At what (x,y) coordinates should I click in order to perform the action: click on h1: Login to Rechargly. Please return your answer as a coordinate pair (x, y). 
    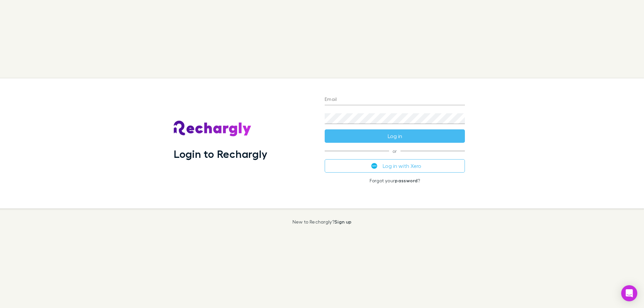
    Looking at the image, I should click on (220, 154).